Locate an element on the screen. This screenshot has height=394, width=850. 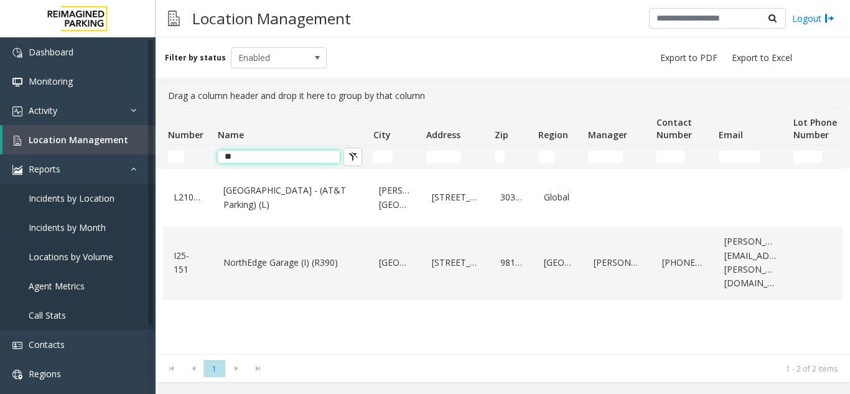
input: Number Filter is located at coordinates (176, 157).